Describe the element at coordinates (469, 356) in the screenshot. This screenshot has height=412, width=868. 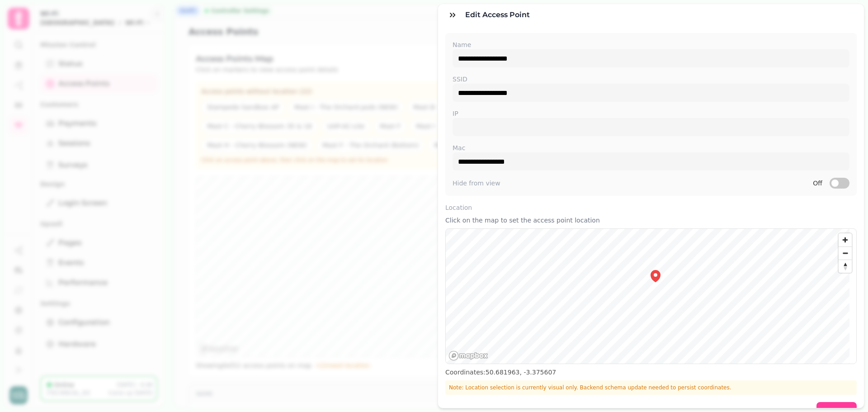
I see `a: Mapbox logo` at that location.